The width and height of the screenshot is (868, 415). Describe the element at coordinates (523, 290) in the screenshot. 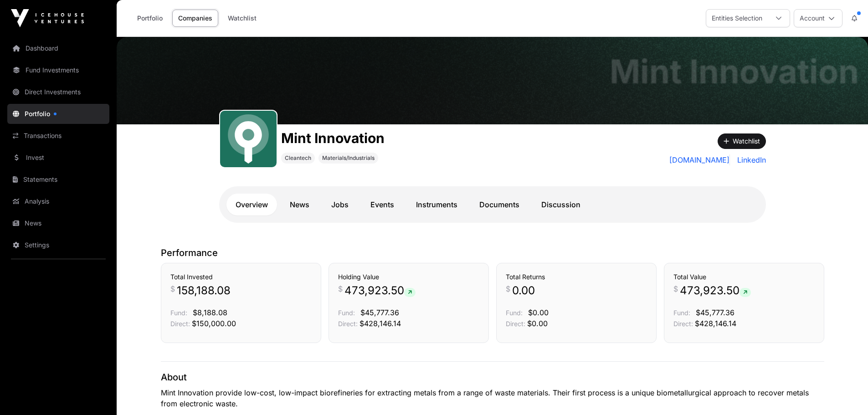

I see `span: 0.00` at that location.